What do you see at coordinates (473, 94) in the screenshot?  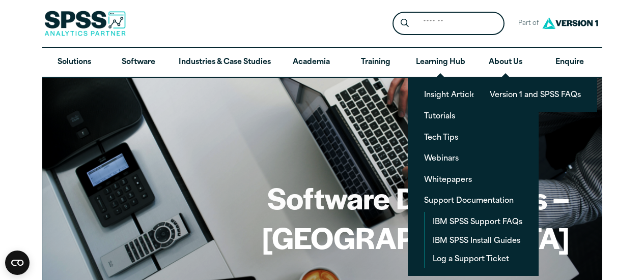 I see `a: Insight Articles` at bounding box center [473, 94].